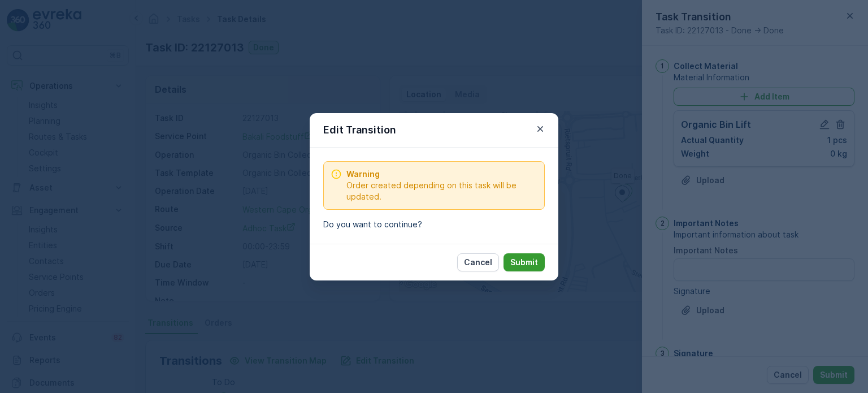 Image resolution: width=868 pixels, height=393 pixels. What do you see at coordinates (442, 174) in the screenshot?
I see `span: Warning` at bounding box center [442, 174].